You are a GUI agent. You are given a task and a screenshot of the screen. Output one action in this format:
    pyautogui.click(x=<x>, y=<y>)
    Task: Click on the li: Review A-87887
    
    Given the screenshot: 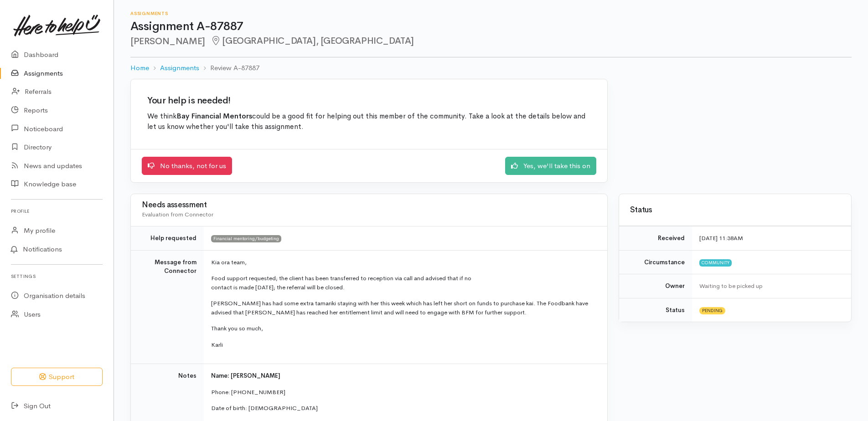 What is the action you would take?
    pyautogui.click(x=230, y=68)
    